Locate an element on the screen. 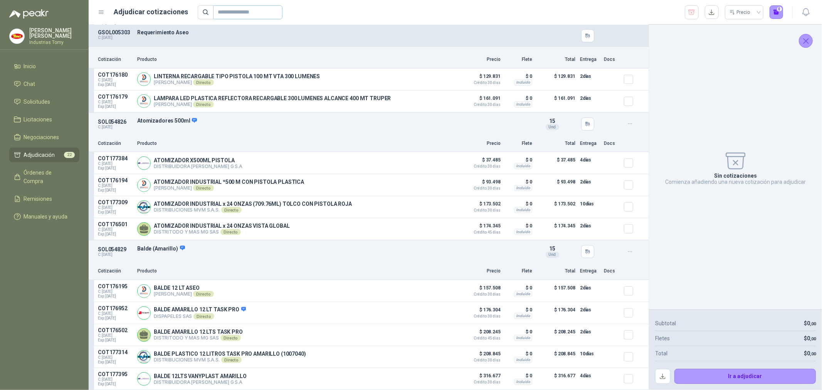  p: DISTRITODO Y MAS MG SAS is located at coordinates (198, 338).